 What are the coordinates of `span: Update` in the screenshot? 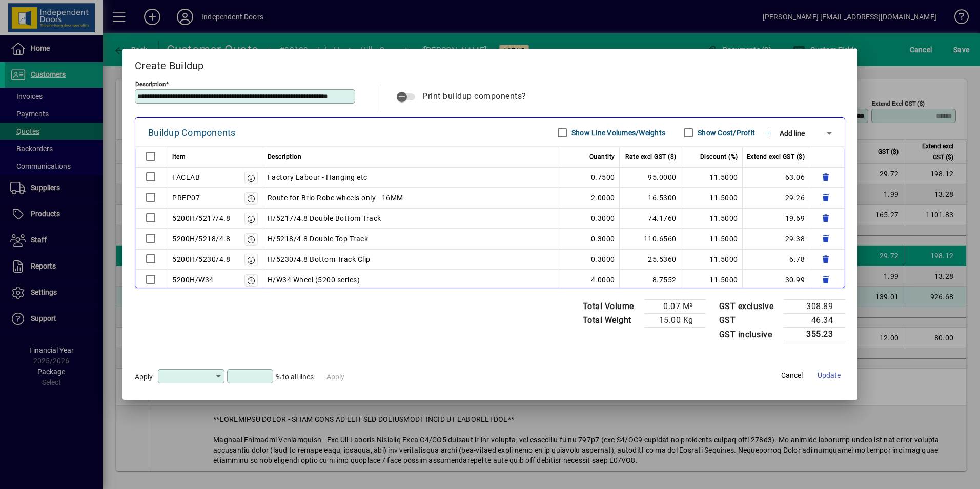 It's located at (828, 376).